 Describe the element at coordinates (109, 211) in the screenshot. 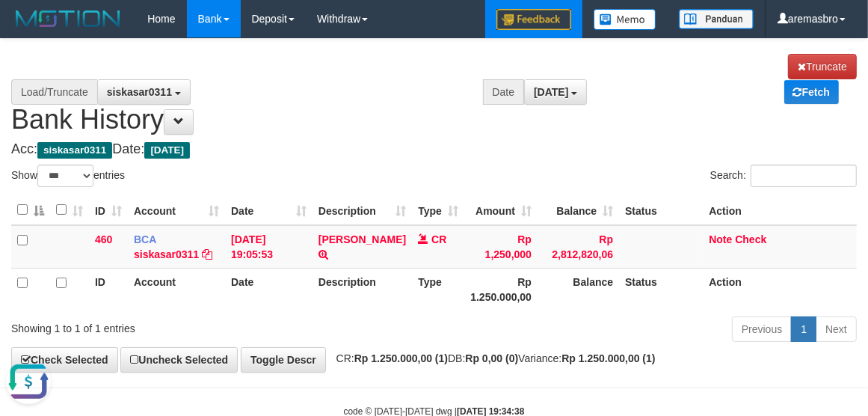

I see `th: ID: activate to sort column ascending` at that location.